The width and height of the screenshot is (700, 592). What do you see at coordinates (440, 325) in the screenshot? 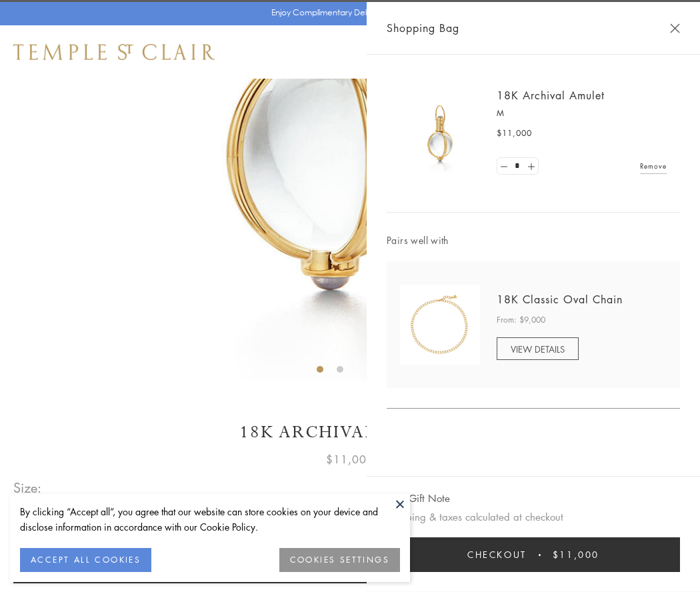
I see `img: N88865-OV18` at bounding box center [440, 325].